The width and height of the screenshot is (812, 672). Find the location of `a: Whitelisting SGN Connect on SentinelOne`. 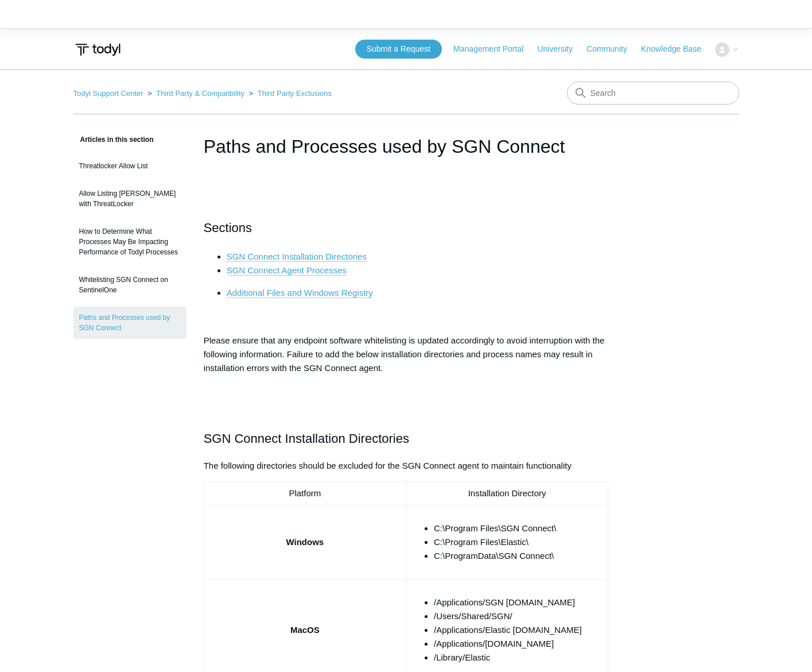

a: Whitelisting SGN Connect on SentinelOne is located at coordinates (130, 285).